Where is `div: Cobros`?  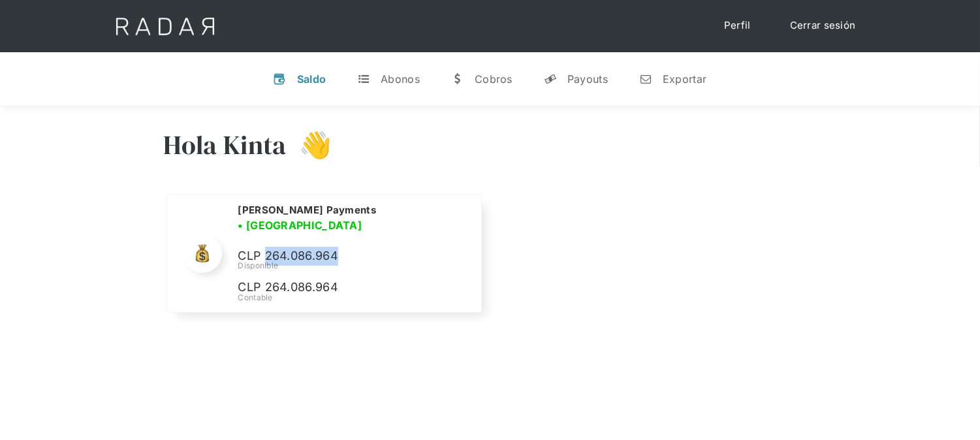 div: Cobros is located at coordinates (493, 79).